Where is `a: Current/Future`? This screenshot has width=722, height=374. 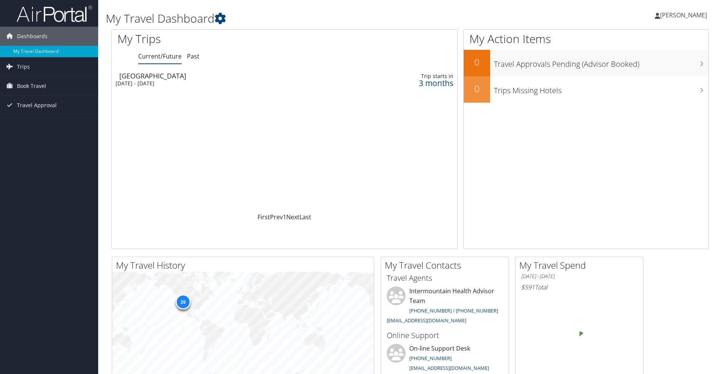 a: Current/Future is located at coordinates (160, 56).